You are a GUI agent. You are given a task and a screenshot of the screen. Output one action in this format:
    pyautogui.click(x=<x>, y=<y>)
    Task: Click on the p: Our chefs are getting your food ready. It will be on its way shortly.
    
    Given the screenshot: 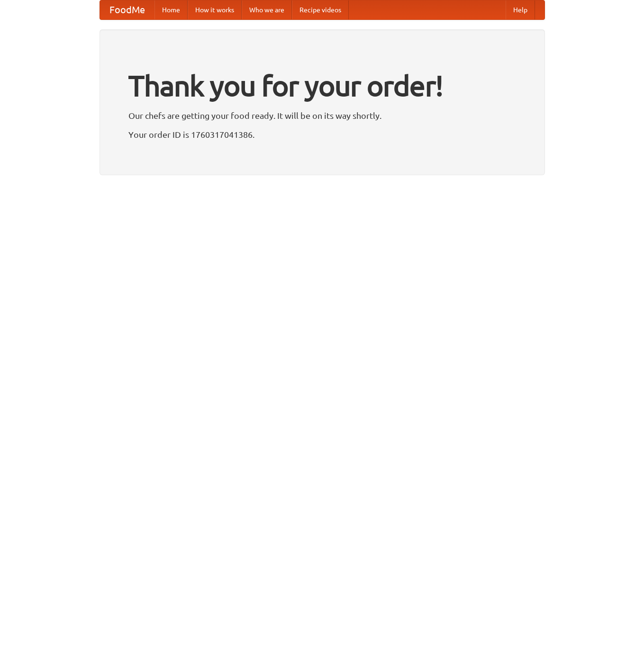 What is the action you would take?
    pyautogui.click(x=322, y=115)
    